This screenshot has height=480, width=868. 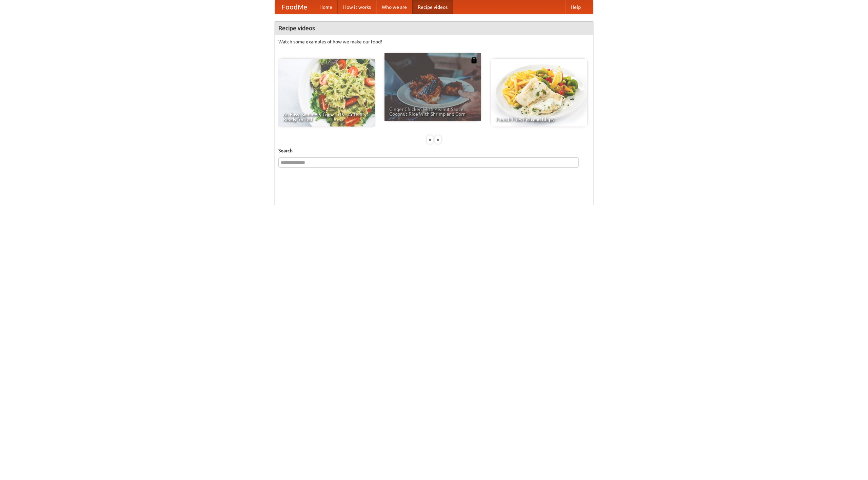 I want to click on p: Watch some examples of how we make our food!, so click(x=434, y=41).